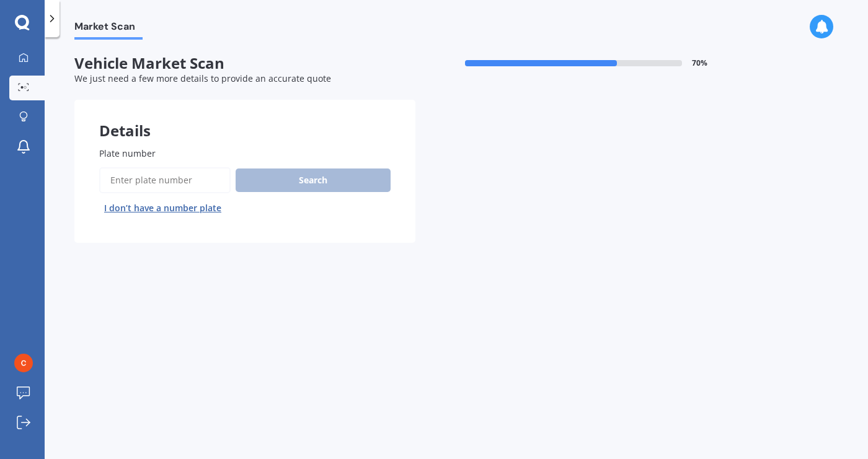  Describe the element at coordinates (163, 208) in the screenshot. I see `button: I don’t have a number plate` at that location.